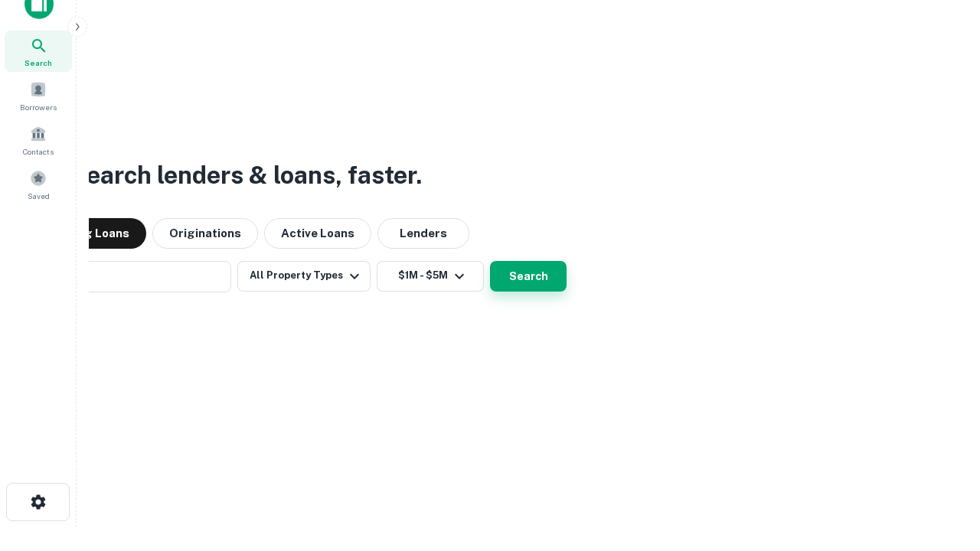 The height and width of the screenshot is (551, 980). What do you see at coordinates (39, 51) in the screenshot?
I see `div: Search` at bounding box center [39, 51].